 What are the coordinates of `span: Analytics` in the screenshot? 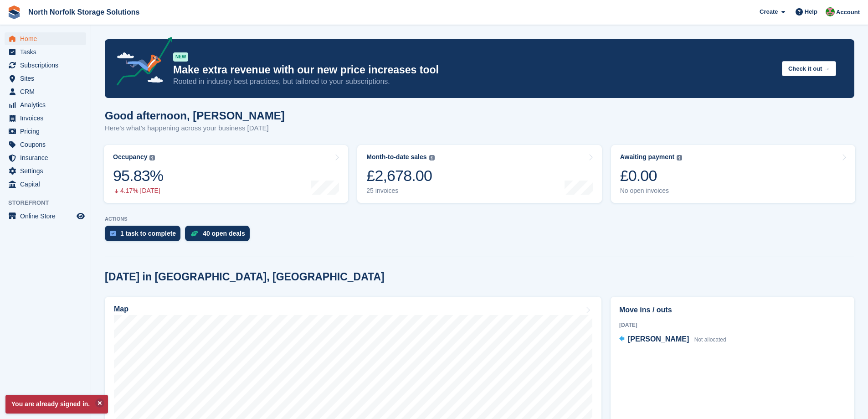 It's located at (47, 105).